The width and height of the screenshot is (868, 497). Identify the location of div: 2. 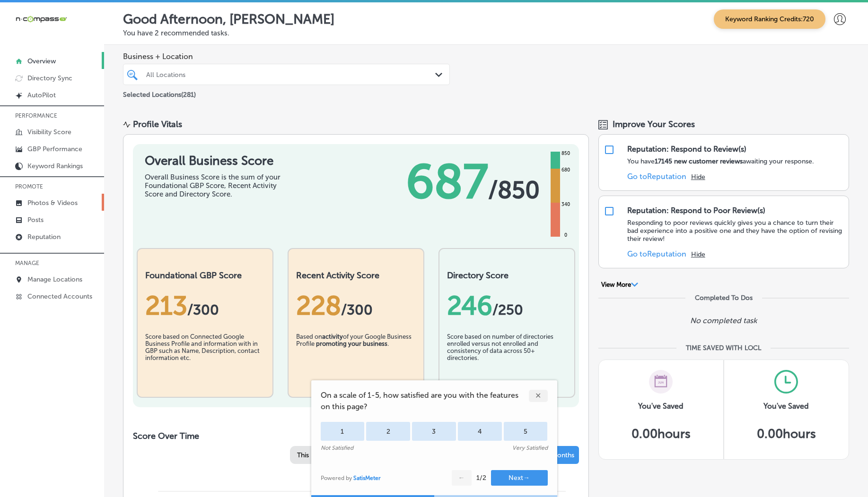
(387, 432).